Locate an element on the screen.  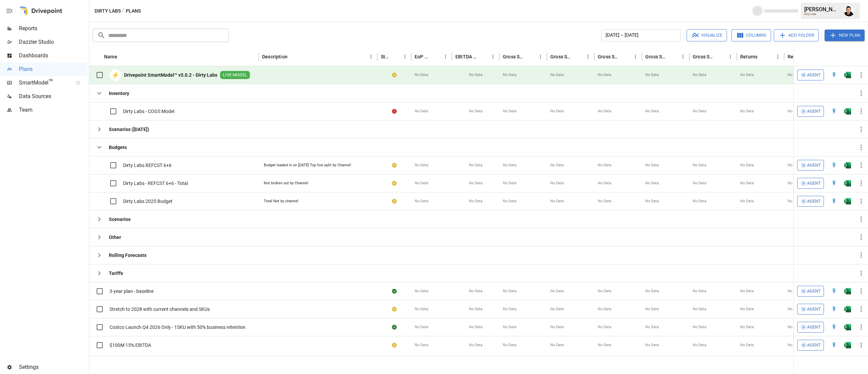
span: Plans is located at coordinates (53, 69).